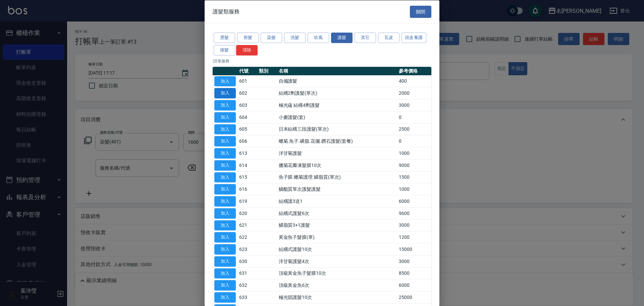  What do you see at coordinates (267, 71) in the screenshot?
I see `th: 類別` at bounding box center [267, 71].